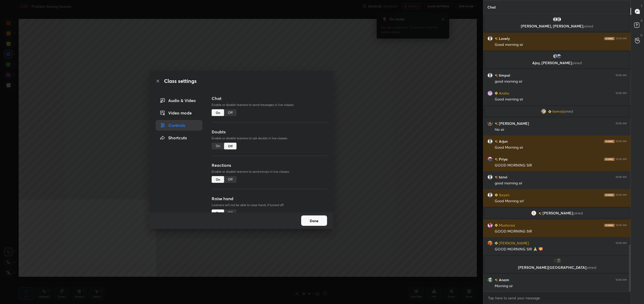  Describe the element at coordinates (557, 153) in the screenshot. I see `div: grid` at that location.